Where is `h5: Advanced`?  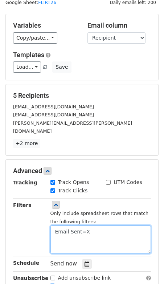
h5: Advanced is located at coordinates (82, 171).